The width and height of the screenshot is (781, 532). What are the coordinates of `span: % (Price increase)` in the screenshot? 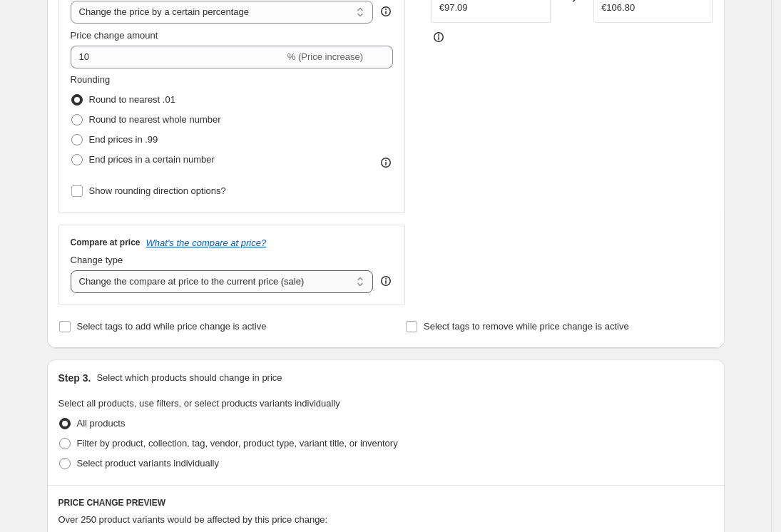 It's located at (325, 56).